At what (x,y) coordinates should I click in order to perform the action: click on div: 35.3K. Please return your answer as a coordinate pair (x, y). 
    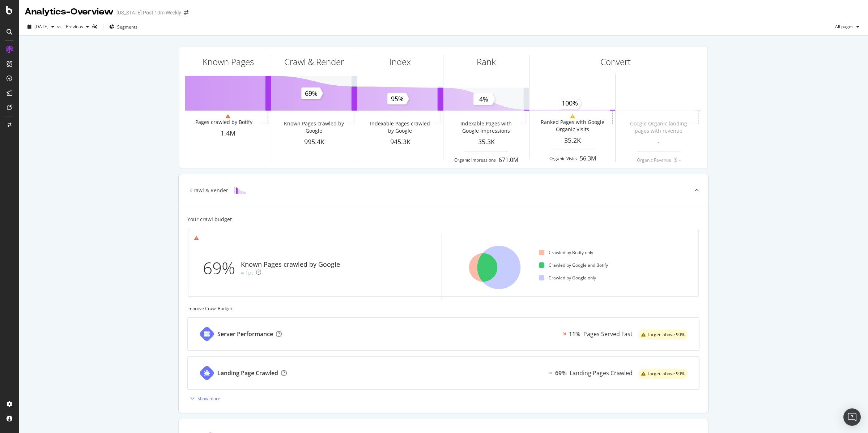
    Looking at the image, I should click on (486, 142).